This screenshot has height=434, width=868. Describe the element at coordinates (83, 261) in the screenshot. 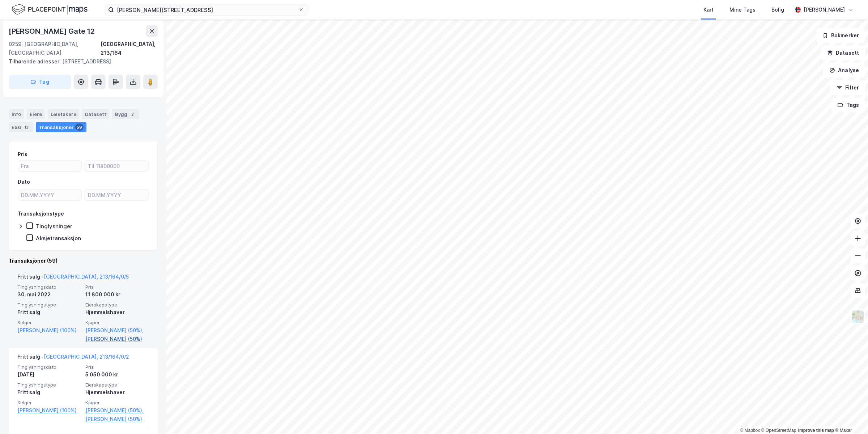

I see `div: Transaksjoner (59)` at that location.